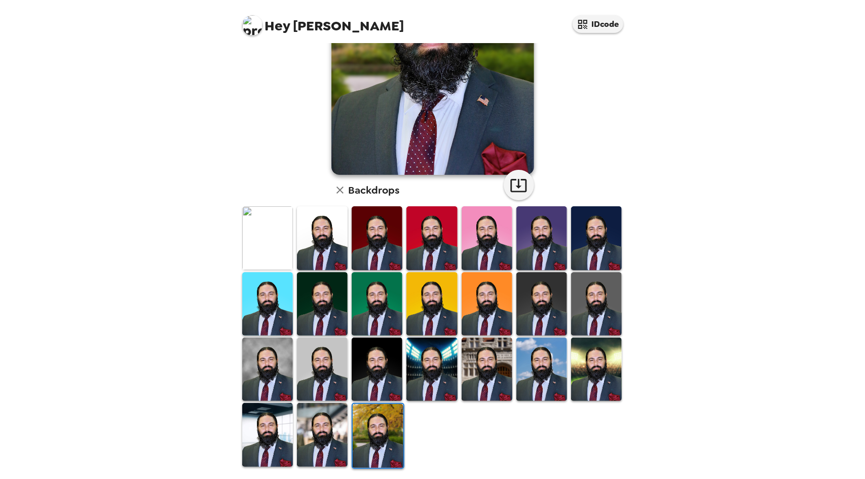 The image size is (865, 479). Describe the element at coordinates (268, 238) in the screenshot. I see `img: Original` at that location.